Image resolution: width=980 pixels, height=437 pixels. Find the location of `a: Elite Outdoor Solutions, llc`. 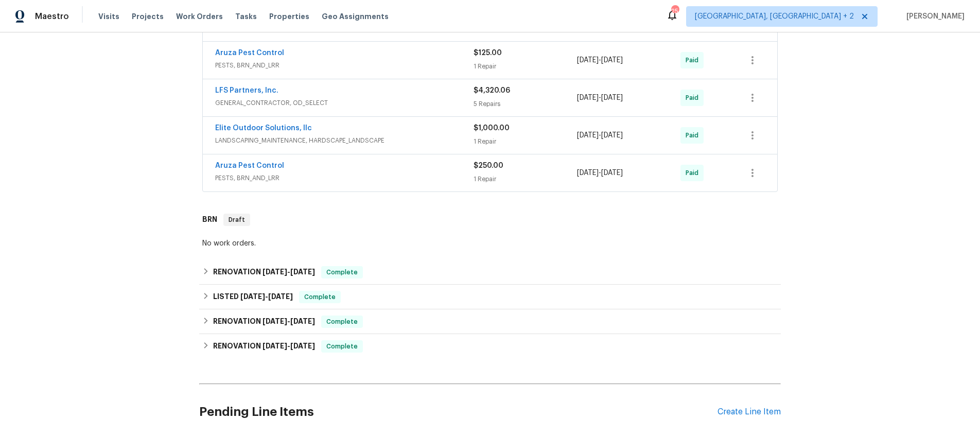

a: Elite Outdoor Solutions, llc is located at coordinates (264, 128).